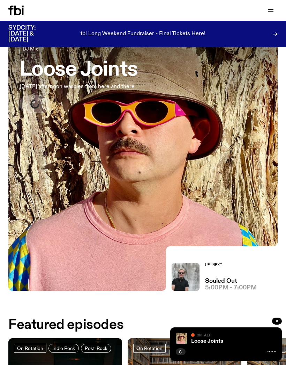 This screenshot has height=365, width=286. Describe the element at coordinates (63, 348) in the screenshot. I see `a: Indie Rock` at that location.